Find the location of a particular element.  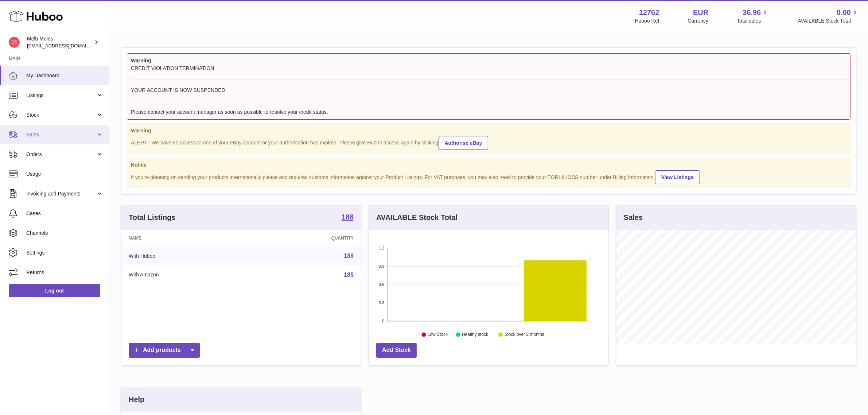

strong: EUR is located at coordinates (701, 12).